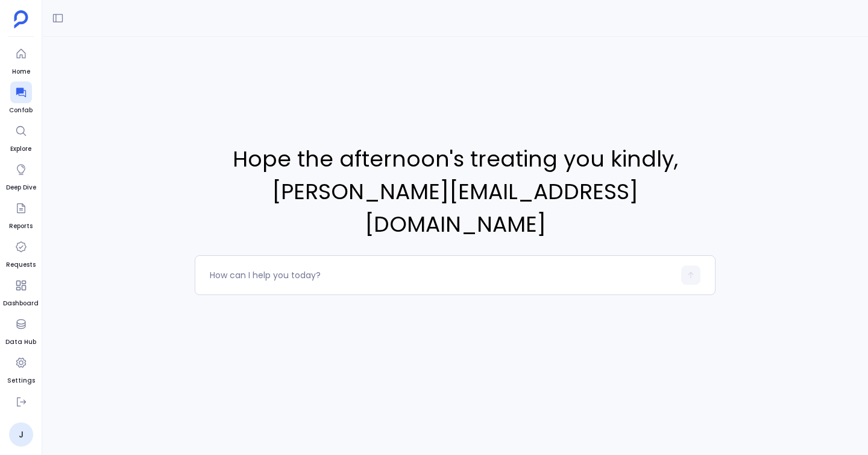 The height and width of the screenshot is (455, 868). I want to click on a: Deep Dive, so click(21, 175).